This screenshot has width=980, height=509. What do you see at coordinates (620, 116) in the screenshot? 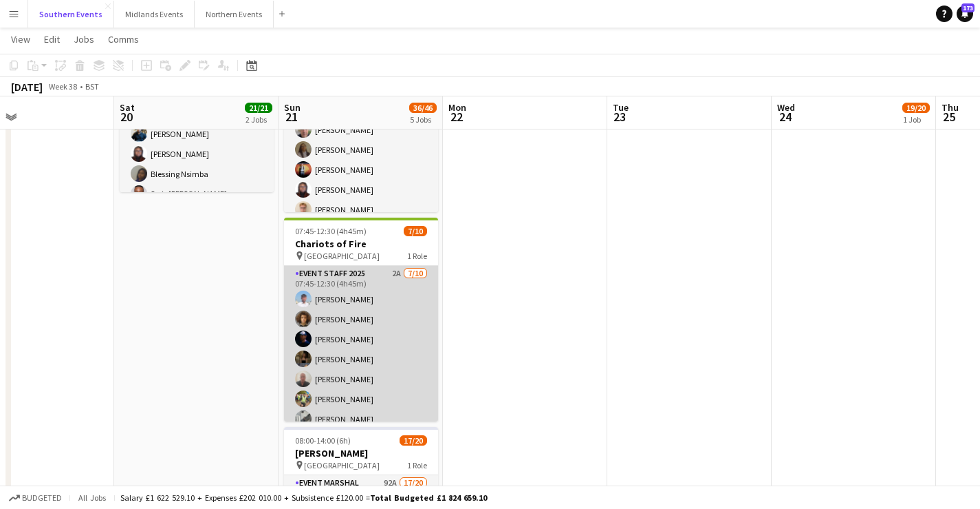
I see `span: 23` at bounding box center [620, 116].